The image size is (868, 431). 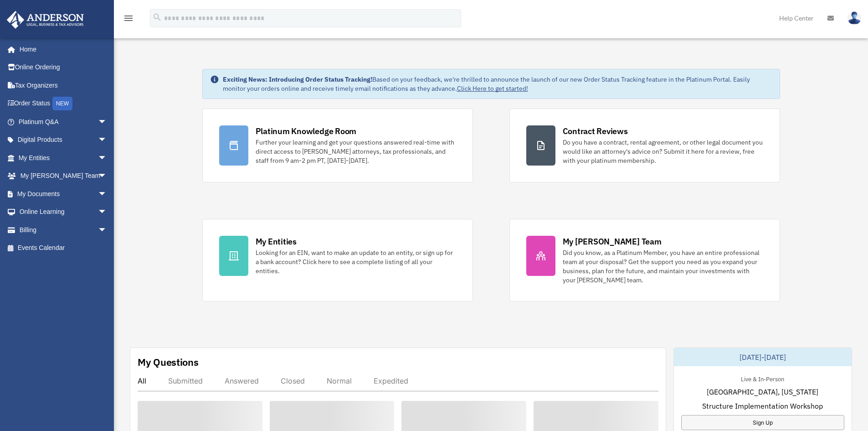 I want to click on a: My Entitiesarrow_drop_down, so click(x=64, y=158).